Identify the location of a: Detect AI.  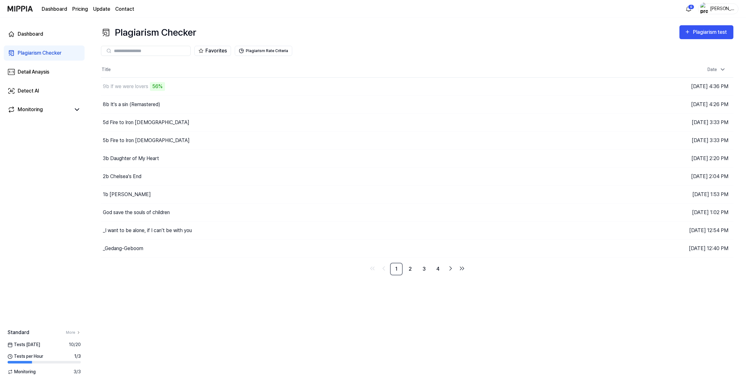
(44, 91).